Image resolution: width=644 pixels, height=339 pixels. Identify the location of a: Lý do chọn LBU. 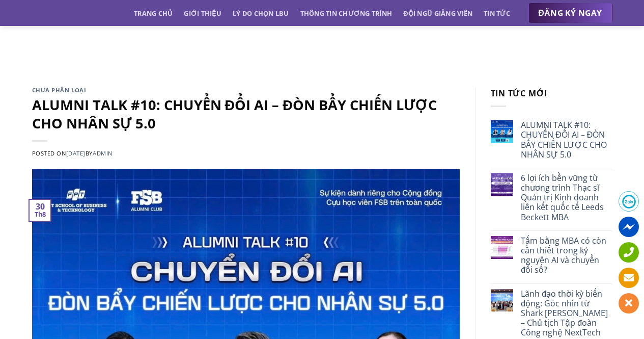
(261, 13).